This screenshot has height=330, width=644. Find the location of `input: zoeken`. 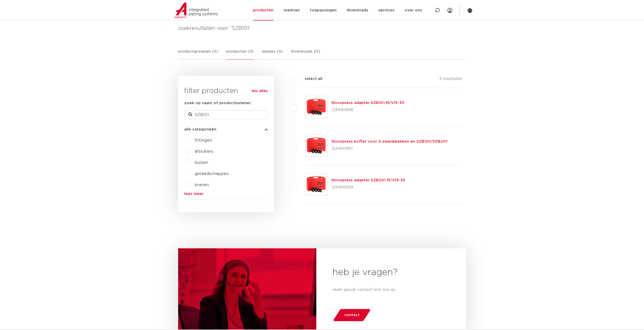

input: zoeken is located at coordinates (226, 115).